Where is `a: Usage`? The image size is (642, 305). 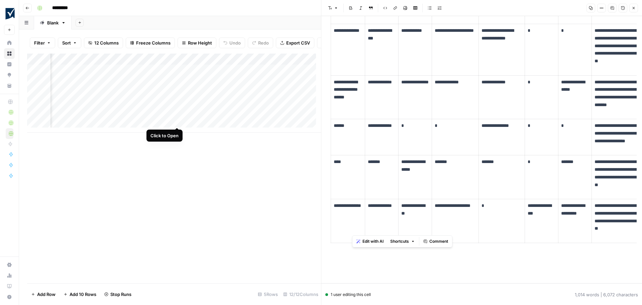 a: Usage is located at coordinates (9, 275).